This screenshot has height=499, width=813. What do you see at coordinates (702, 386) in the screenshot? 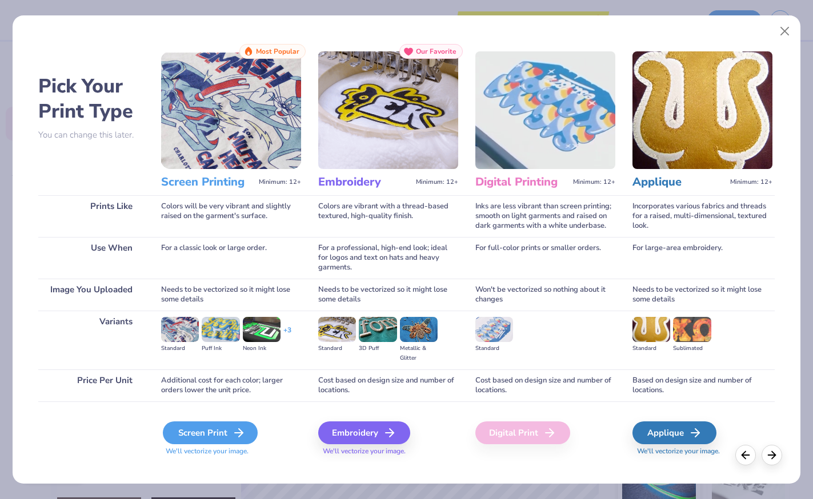
I see `div: Based on design size and number of locations.` at bounding box center [702, 386].